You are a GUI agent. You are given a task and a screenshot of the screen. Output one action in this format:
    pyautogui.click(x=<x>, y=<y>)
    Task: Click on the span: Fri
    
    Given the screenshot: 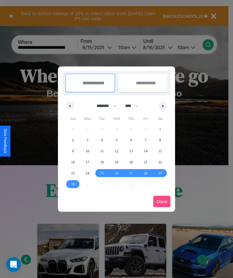 What is the action you would take?
    pyautogui.click(x=145, y=119)
    